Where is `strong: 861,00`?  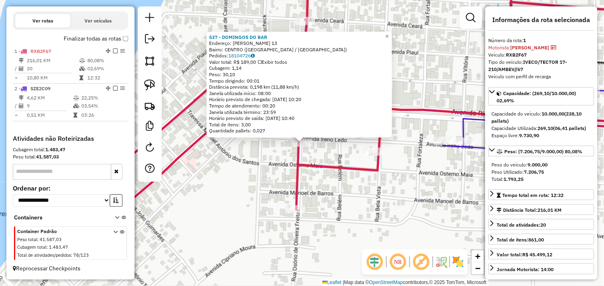 strong: 861,00 is located at coordinates (536, 239).